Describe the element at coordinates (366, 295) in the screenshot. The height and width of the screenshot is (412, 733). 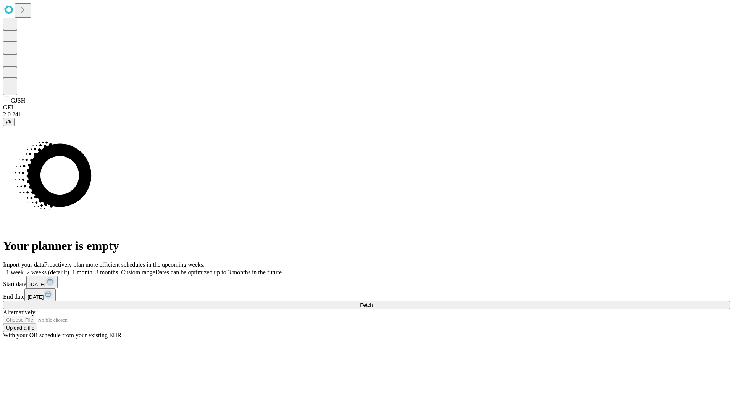
I see `div: End date` at that location.